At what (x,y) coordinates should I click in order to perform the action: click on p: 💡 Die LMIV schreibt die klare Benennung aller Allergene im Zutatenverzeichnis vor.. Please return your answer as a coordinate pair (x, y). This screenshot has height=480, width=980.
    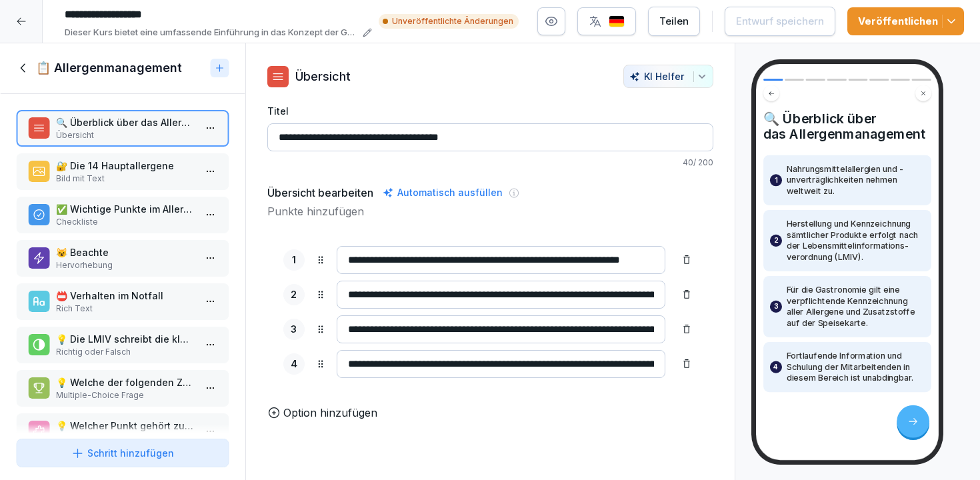
    Looking at the image, I should click on (125, 339).